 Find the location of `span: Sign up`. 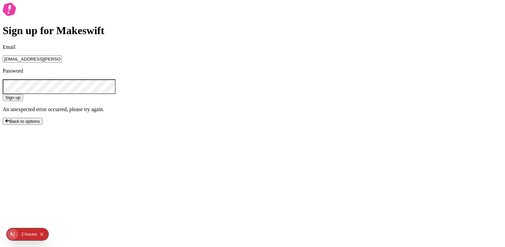

span: Sign up is located at coordinates (13, 97).